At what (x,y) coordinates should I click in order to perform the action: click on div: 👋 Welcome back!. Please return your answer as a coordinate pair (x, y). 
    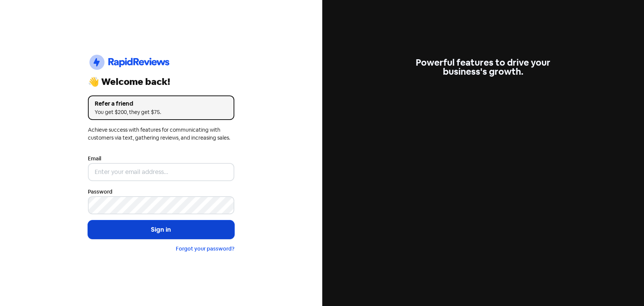
    Looking at the image, I should click on (161, 82).